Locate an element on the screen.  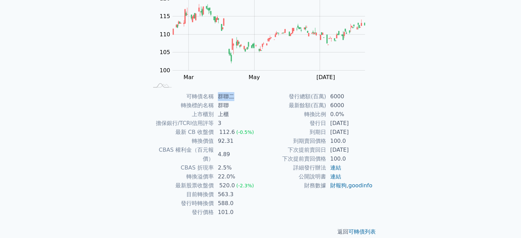
a: 財報狗 is located at coordinates (339, 185).